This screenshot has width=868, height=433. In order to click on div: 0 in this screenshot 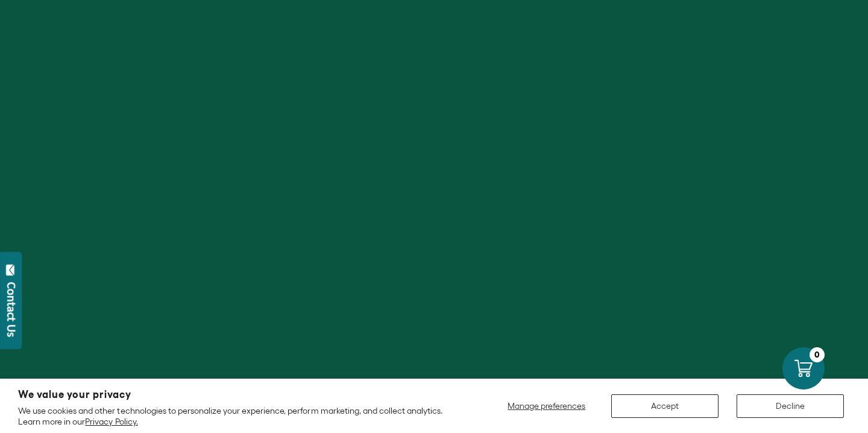, I will do `click(817, 354)`.